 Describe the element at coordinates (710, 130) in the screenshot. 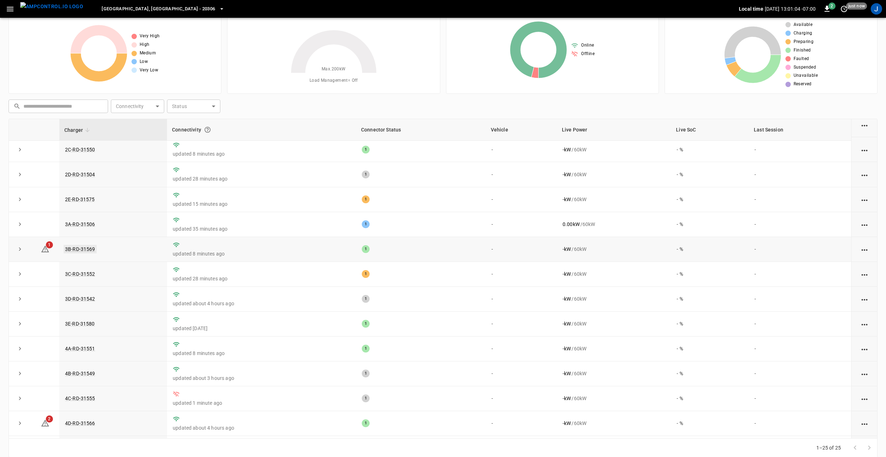

I see `th: Live SoC` at that location.